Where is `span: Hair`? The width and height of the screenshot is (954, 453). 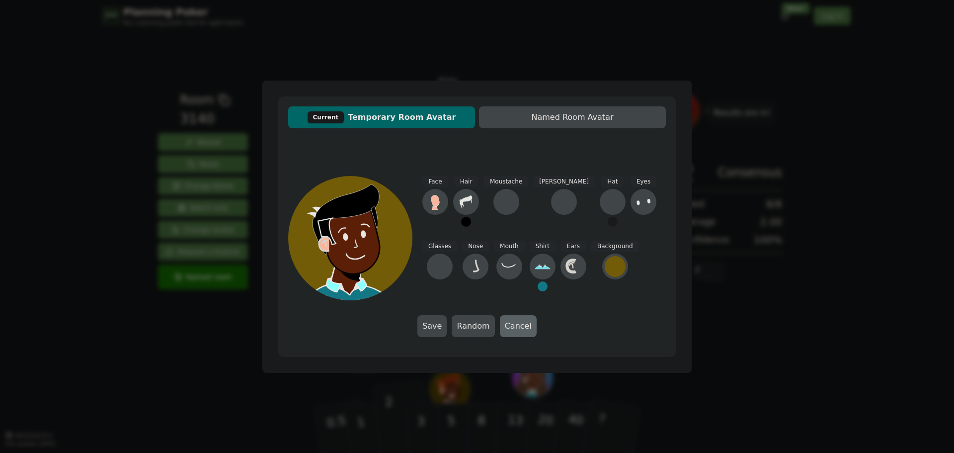
span: Hair is located at coordinates (466, 181).